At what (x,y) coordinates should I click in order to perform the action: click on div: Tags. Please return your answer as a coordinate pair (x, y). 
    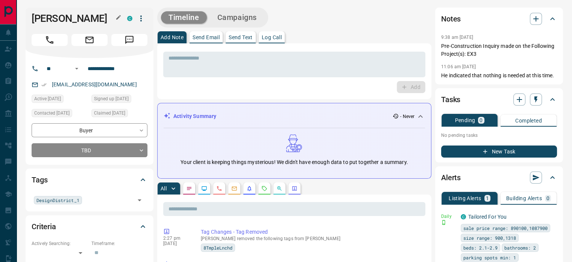
    Looking at the image, I should click on (90, 180).